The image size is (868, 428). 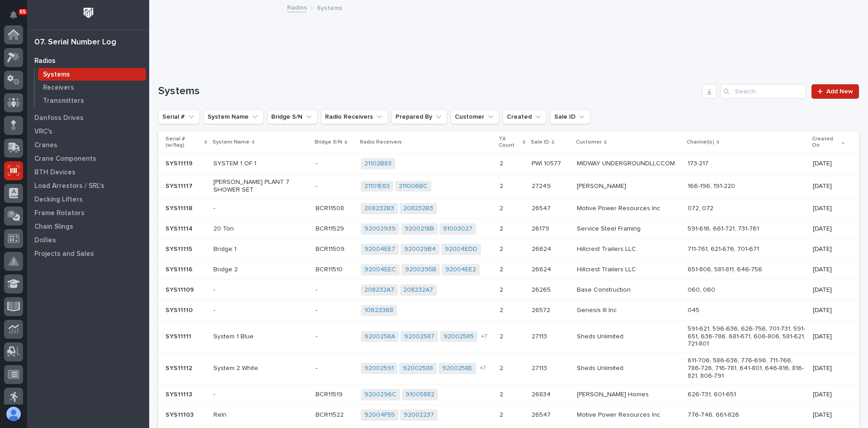 What do you see at coordinates (419, 228) in the screenshot?
I see `a: 9200218B` at bounding box center [419, 228].